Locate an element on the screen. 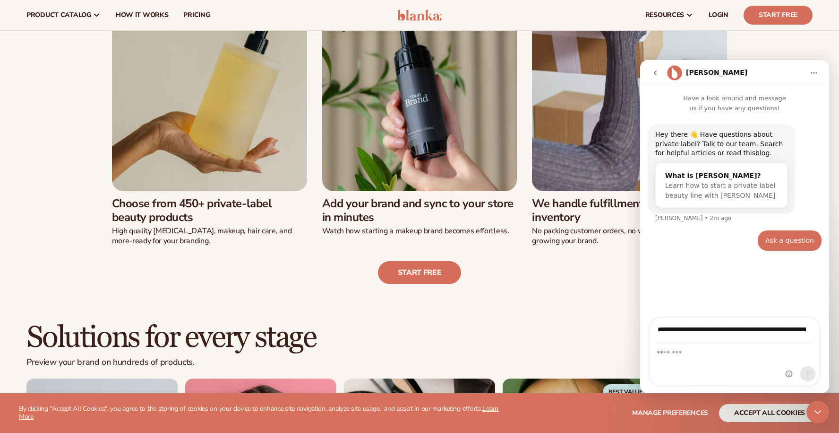 Image resolution: width=839 pixels, height=433 pixels. textarea: Message… is located at coordinates (95, 290).